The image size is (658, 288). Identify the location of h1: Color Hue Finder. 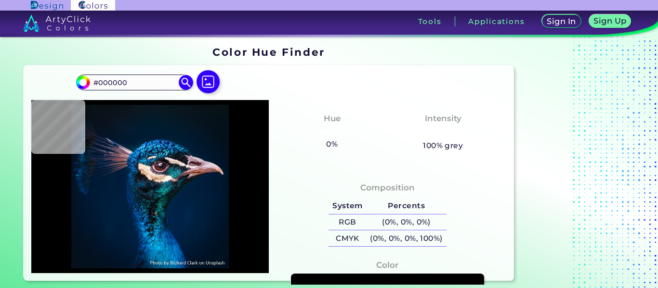
(268, 52).